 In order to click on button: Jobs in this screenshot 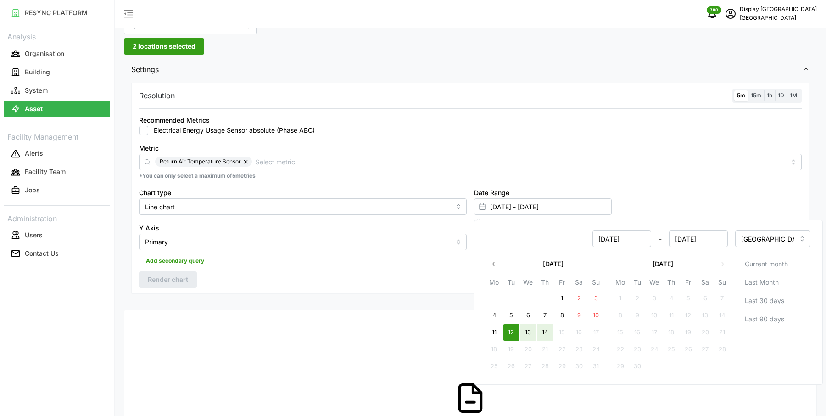, I will do `click(57, 190)`.